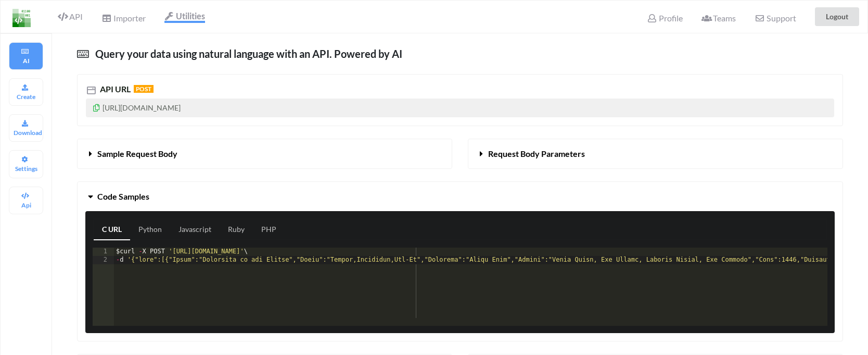 This screenshot has width=868, height=355. Describe the element at coordinates (26, 61) in the screenshot. I see `p: AI` at that location.